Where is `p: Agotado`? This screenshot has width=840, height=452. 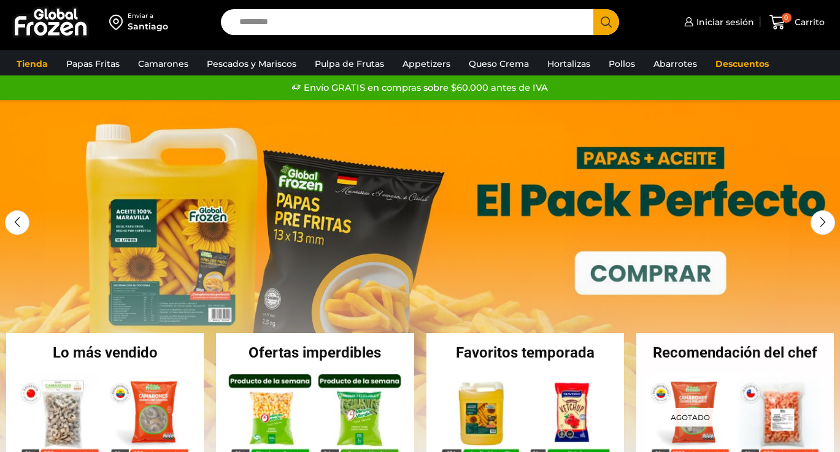 p: Agotado is located at coordinates (690, 417).